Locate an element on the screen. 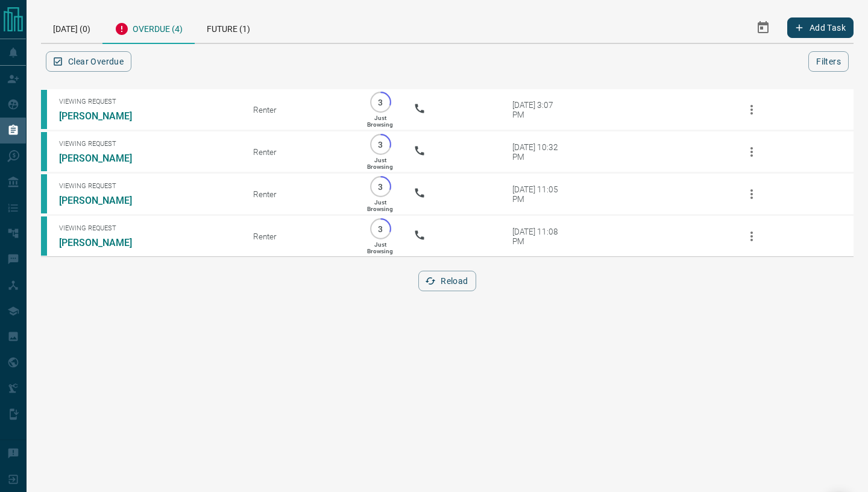  button: Reload is located at coordinates (447, 281).